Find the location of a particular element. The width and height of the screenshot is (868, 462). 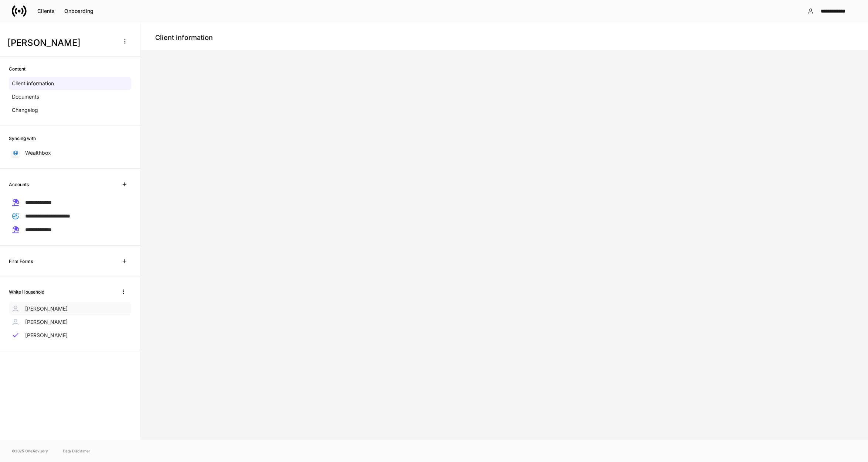

div: Clients is located at coordinates (46, 11).